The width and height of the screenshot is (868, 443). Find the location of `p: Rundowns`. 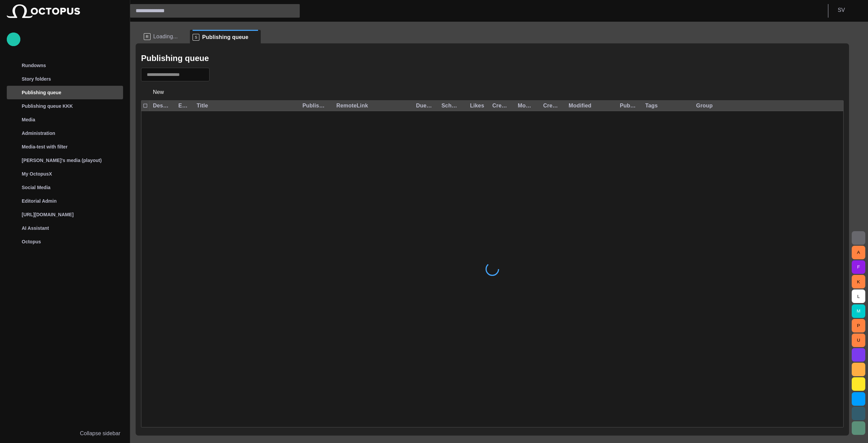

p: Rundowns is located at coordinates (34, 66).